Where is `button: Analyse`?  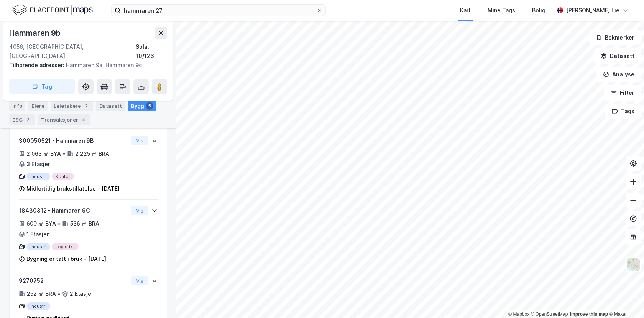 button: Analyse is located at coordinates (619, 74).